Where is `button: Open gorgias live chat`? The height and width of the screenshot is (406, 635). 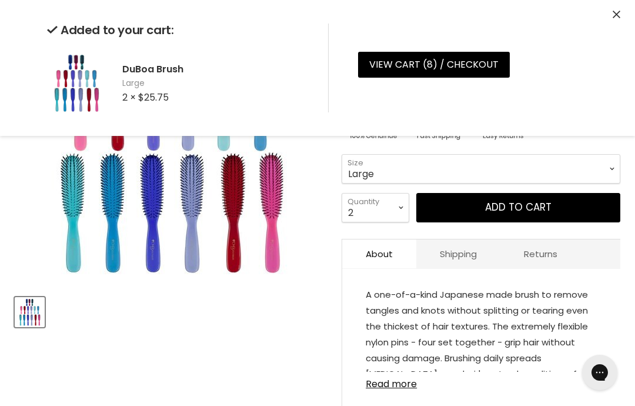
button: Open gorgias live chat is located at coordinates (24, 22).